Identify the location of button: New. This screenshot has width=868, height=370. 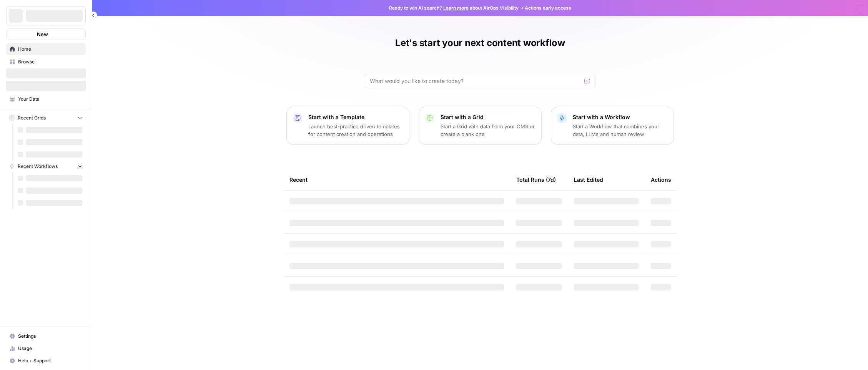
(46, 34).